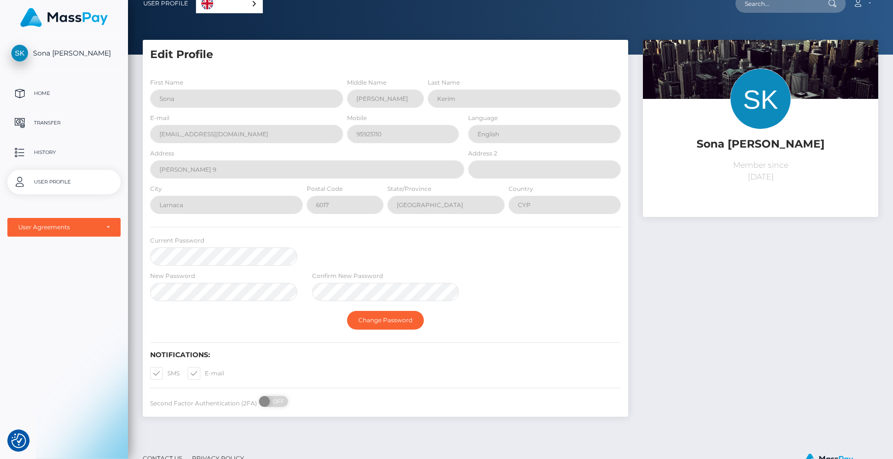  I want to click on a: Home, so click(64, 94).